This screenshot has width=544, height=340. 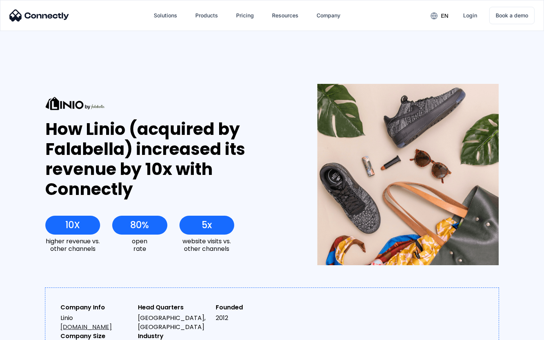 What do you see at coordinates (207, 225) in the screenshot?
I see `div: 5x` at bounding box center [207, 225].